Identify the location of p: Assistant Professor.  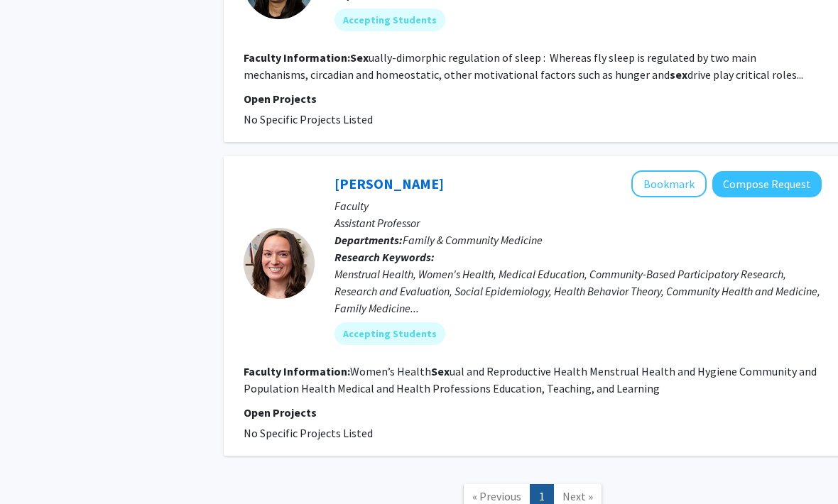
(578, 223).